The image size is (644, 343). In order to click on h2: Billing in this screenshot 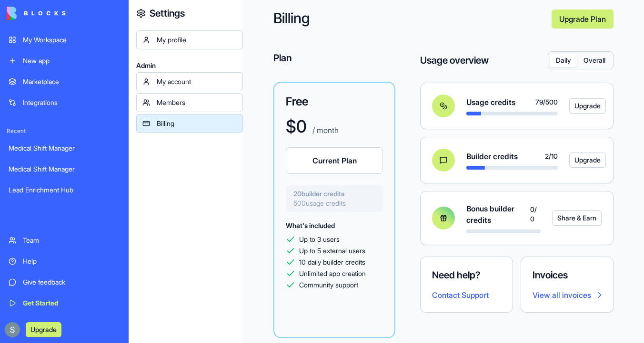, I will do `click(409, 19)`.